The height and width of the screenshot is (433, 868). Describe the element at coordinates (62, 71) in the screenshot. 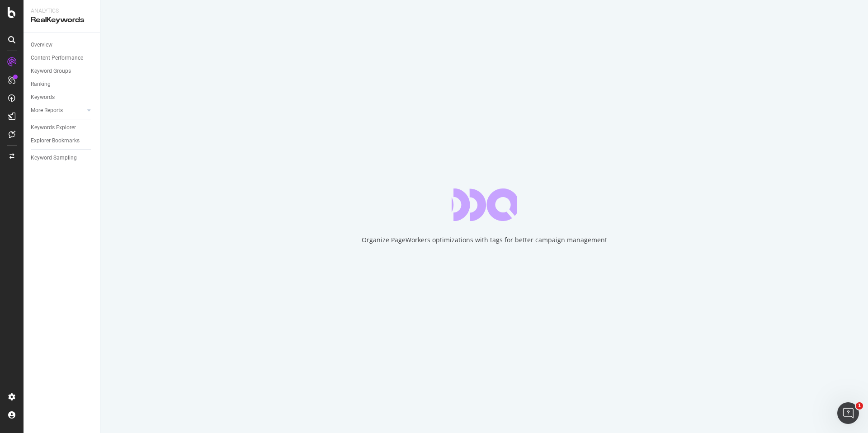

I see `a: Keyword Groups` at that location.